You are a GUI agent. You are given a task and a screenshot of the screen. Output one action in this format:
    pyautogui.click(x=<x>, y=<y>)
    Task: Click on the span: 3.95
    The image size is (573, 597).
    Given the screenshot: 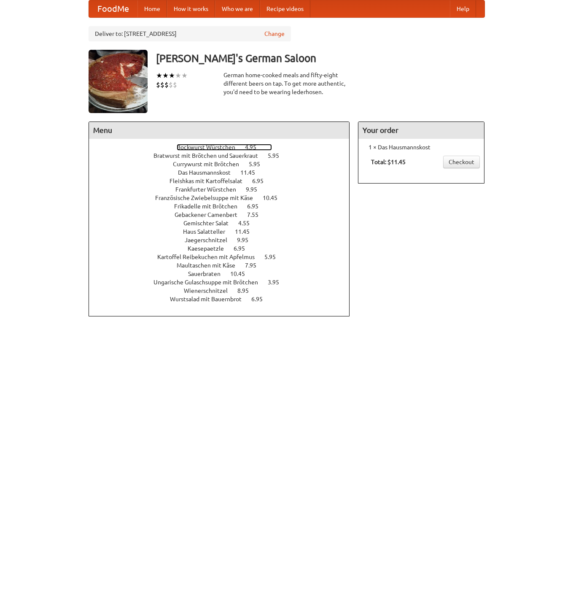 What is the action you would take?
    pyautogui.click(x=278, y=282)
    